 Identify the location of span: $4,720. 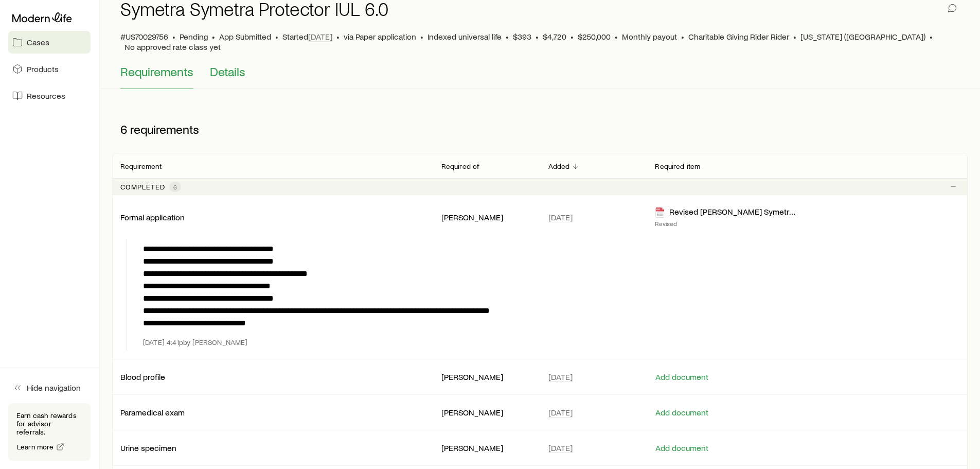
(554, 36).